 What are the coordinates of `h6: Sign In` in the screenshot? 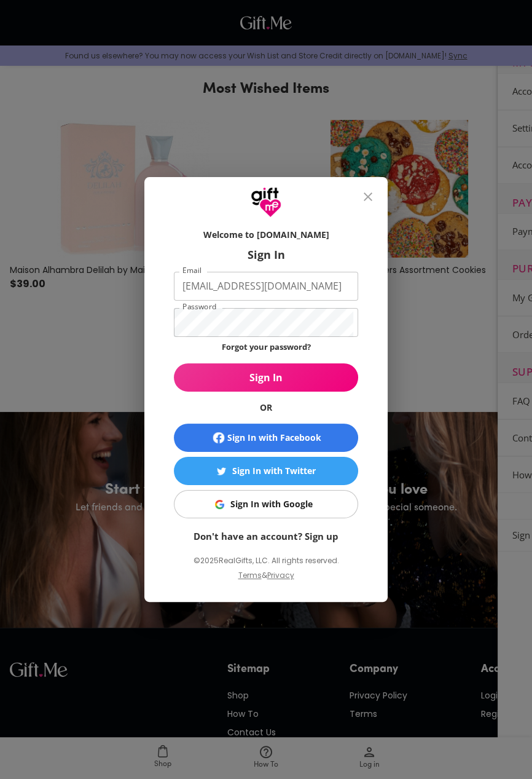 It's located at (266, 255).